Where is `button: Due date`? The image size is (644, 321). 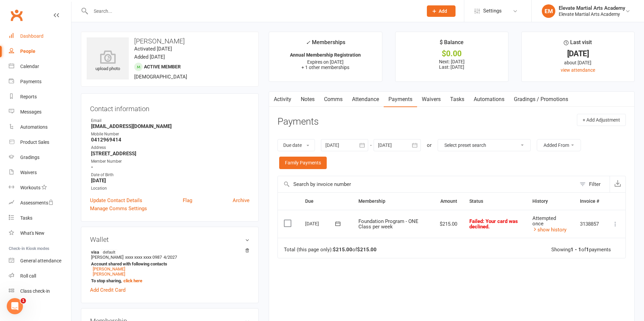 button: Due date is located at coordinates (296, 145).